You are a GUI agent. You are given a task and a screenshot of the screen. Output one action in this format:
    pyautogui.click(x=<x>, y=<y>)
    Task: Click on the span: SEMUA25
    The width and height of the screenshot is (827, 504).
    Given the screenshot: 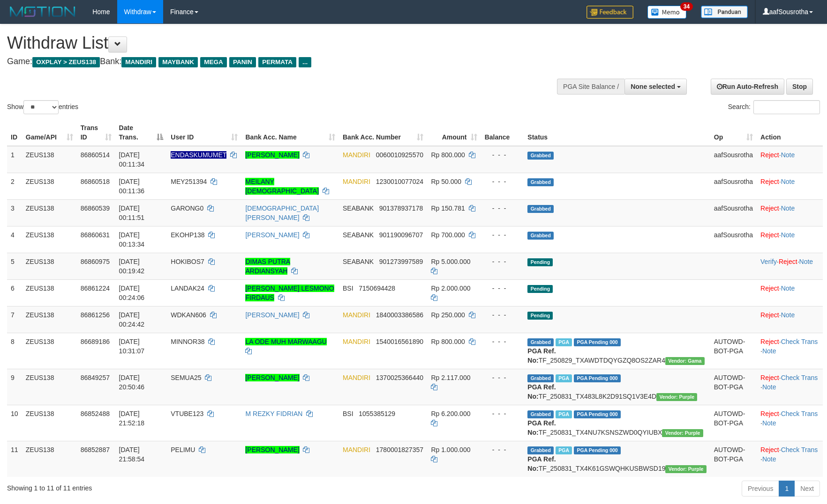 What is the action you would take?
    pyautogui.click(x=186, y=378)
    